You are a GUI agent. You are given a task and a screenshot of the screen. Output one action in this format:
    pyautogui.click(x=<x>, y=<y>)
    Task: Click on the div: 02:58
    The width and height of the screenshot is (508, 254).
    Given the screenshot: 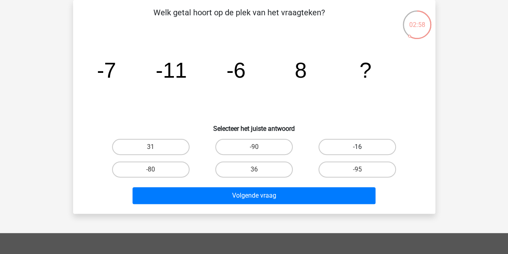 What is the action you would take?
    pyautogui.click(x=417, y=20)
    